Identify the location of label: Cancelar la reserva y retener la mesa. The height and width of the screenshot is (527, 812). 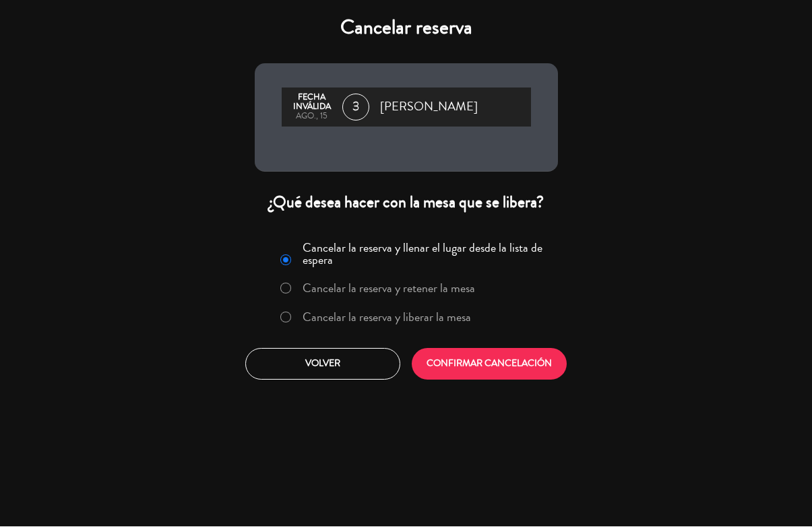
(389, 289).